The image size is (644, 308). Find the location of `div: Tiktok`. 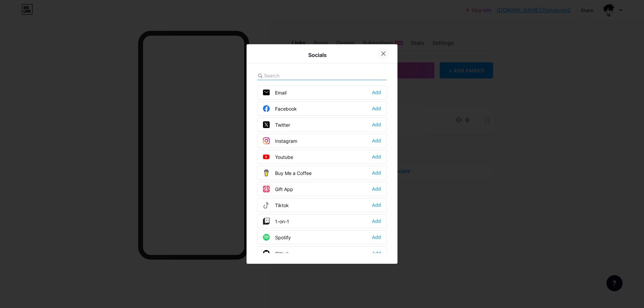

div: Tiktok is located at coordinates (276, 206).